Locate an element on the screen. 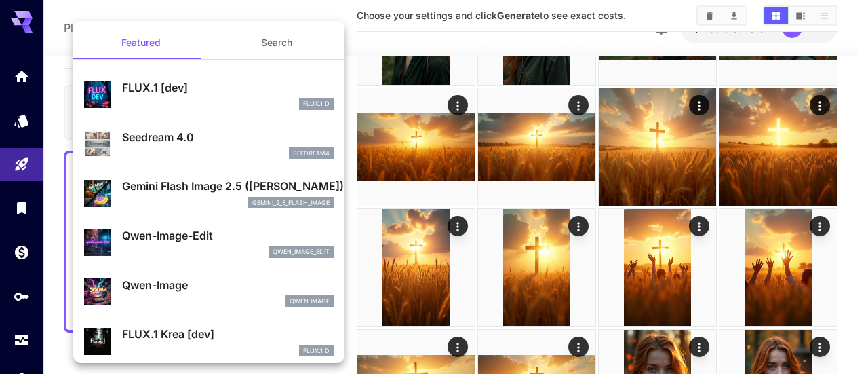 This screenshot has width=868, height=374. button: Featured is located at coordinates (141, 43).